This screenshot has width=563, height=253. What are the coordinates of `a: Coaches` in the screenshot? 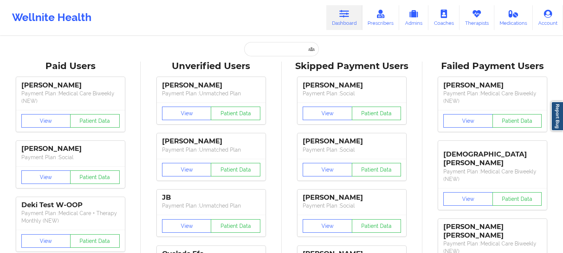 It's located at (444, 18).